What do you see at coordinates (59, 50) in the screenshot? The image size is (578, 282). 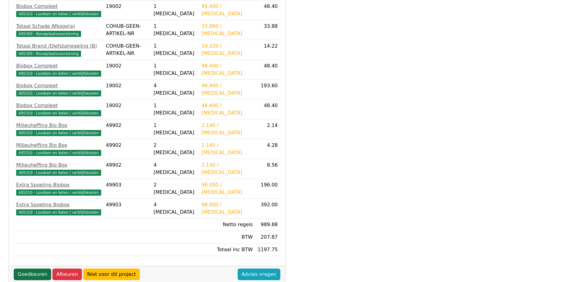 I see `a: Totaal Brand /Diefstalregeling (B)405300 - Bouwplaatsvoorziening` at bounding box center [59, 50].